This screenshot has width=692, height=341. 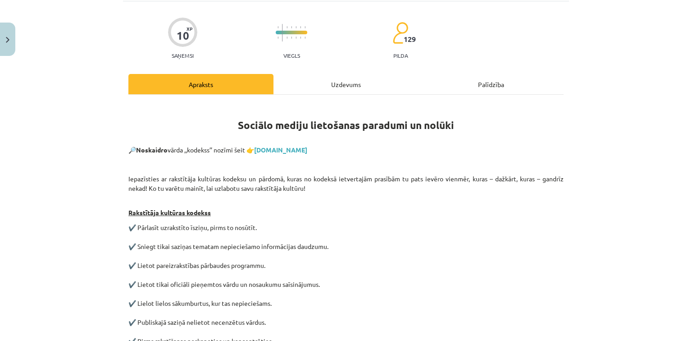 What do you see at coordinates (400, 33) in the screenshot?
I see `img: students-c634bb4e5e11cddfef0936a35e636f08e4e9abd3cc4e673bd6f9a4125e45ecb1.svg` at bounding box center [400, 33].